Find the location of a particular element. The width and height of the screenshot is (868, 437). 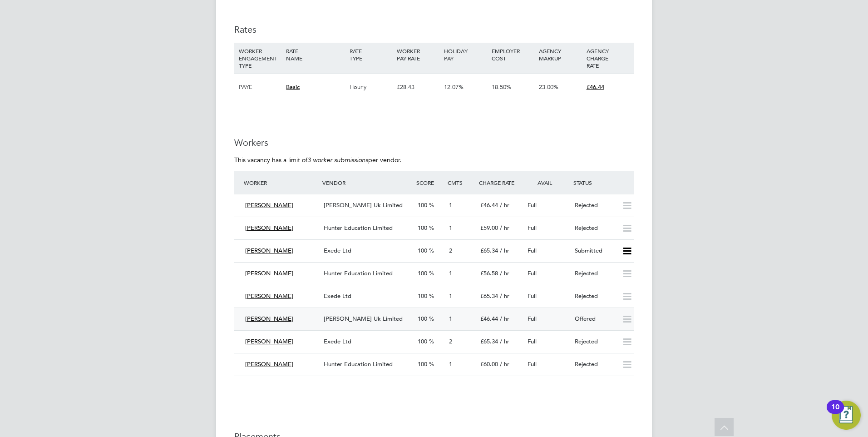

div: Avail is located at coordinates (548, 183).